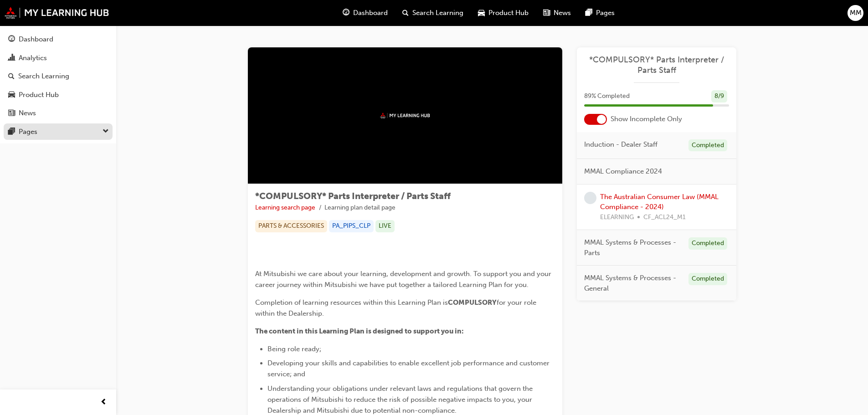 The width and height of the screenshot is (868, 415). I want to click on span: chart-icon, so click(11, 59).